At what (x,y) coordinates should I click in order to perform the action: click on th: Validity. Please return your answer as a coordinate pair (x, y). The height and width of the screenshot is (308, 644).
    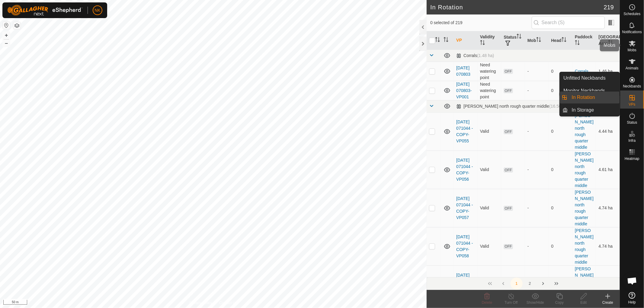
    Looking at the image, I should click on (490, 41).